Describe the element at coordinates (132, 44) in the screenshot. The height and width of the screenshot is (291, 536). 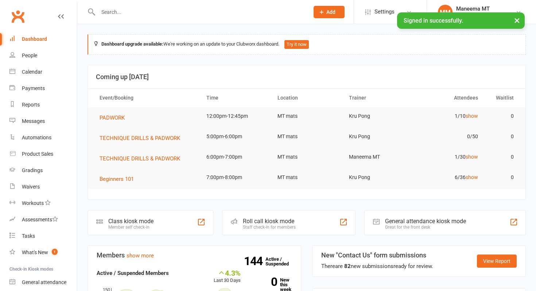
I see `strong: Dashboard upgrade available:` at that location.